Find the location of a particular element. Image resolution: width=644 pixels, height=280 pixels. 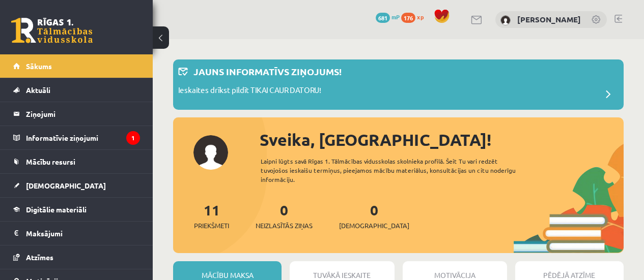

a: 176 xp is located at coordinates (415, 17).